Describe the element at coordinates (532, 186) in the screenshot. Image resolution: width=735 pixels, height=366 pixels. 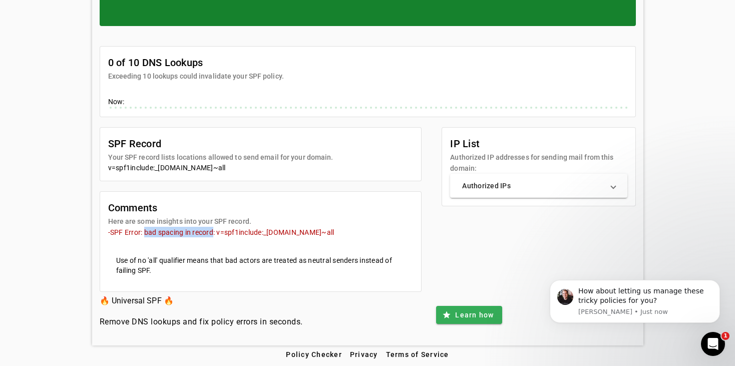
I see `mat-panel-title: Authorized IPs` at that location.